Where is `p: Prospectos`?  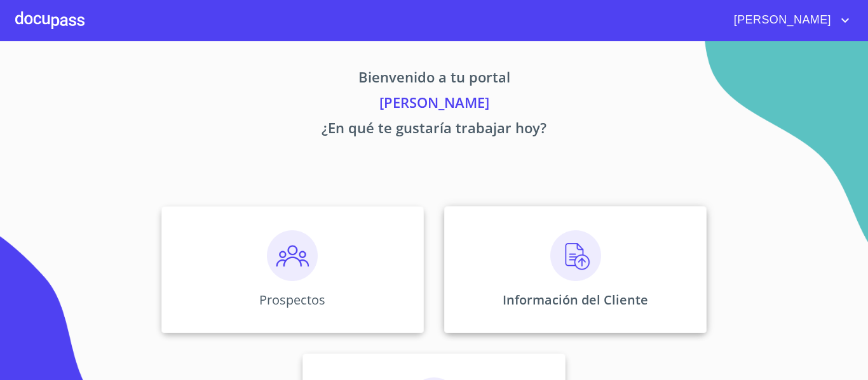 p: Prospectos is located at coordinates (292, 300).